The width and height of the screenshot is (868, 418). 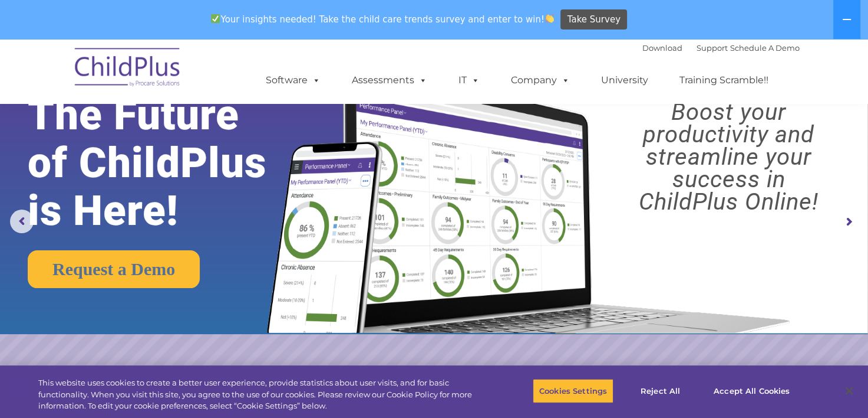 What do you see at coordinates (712, 48) in the screenshot?
I see `a: Support` at bounding box center [712, 48].